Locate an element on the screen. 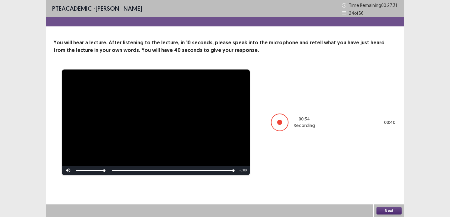 The height and width of the screenshot is (217, 450). span: PTE academic is located at coordinates (72, 8).